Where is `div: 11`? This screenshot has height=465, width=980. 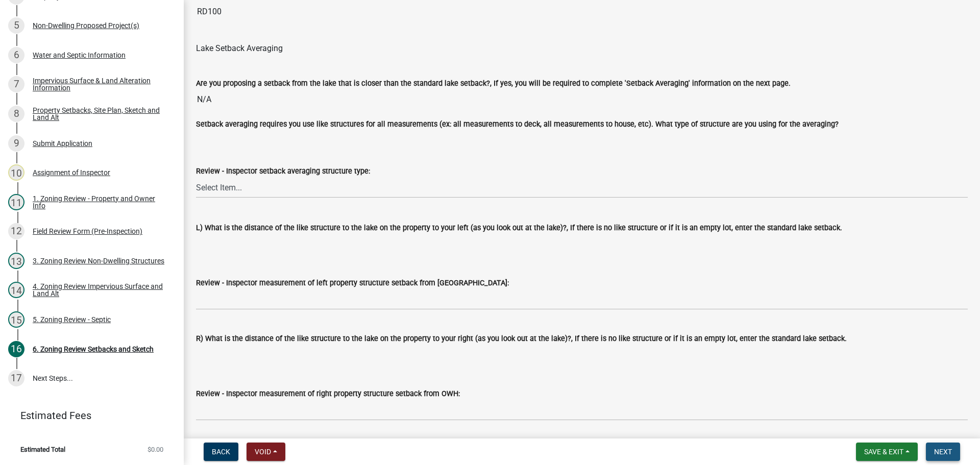
div: 11 is located at coordinates (16, 203).